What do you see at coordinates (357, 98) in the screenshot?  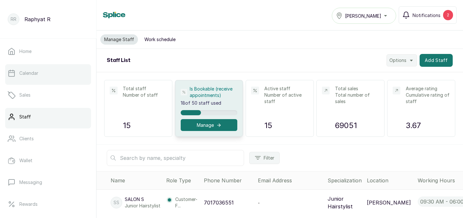 I see `p: Total number of sales` at bounding box center [357, 98].